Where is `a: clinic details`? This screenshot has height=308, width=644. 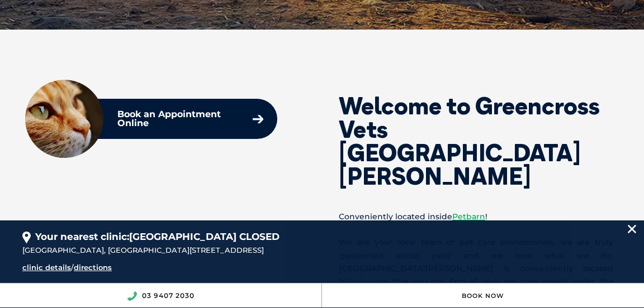
a: clinic details is located at coordinates (46, 268).